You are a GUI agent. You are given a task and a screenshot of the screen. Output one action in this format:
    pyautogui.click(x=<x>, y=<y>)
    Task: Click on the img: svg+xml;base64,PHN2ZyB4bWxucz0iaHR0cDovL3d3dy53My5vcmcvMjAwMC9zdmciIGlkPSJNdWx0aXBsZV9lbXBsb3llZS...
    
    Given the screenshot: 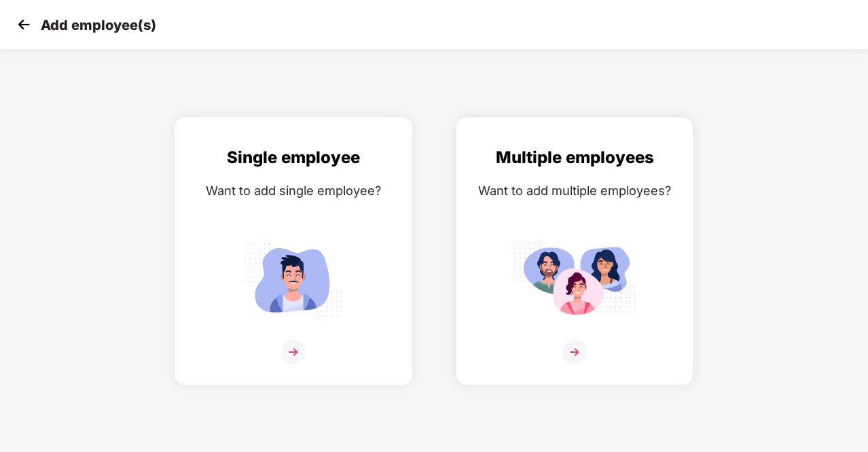 What is the action you would take?
    pyautogui.click(x=575, y=279)
    